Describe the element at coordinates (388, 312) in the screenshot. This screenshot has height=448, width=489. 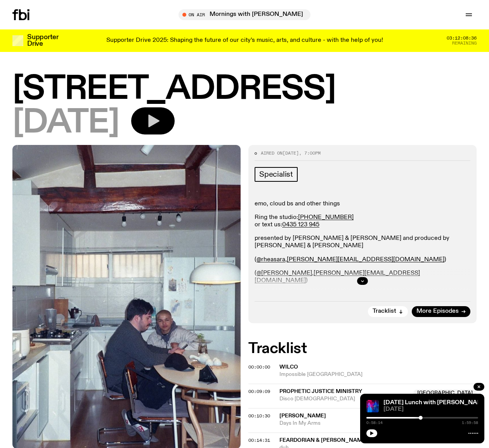
I see `button: Tracklist` at that location.